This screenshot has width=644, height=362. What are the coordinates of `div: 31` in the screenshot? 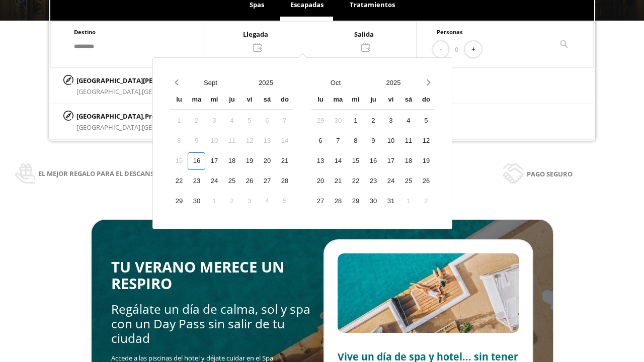 It's located at (390, 201).